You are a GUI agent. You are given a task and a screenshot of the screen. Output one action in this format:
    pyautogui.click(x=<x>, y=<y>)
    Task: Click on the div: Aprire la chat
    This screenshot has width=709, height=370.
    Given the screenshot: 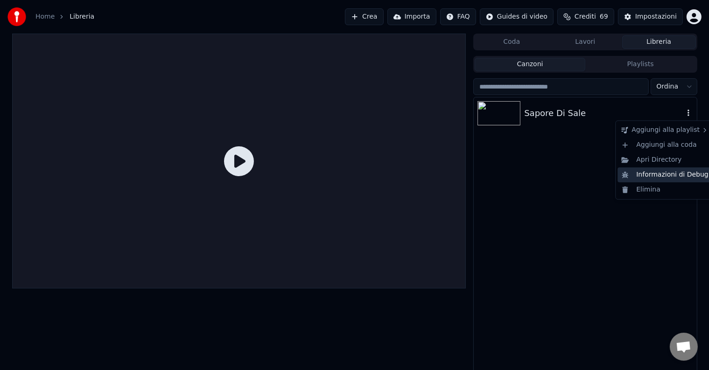 What is the action you would take?
    pyautogui.click(x=683, y=347)
    